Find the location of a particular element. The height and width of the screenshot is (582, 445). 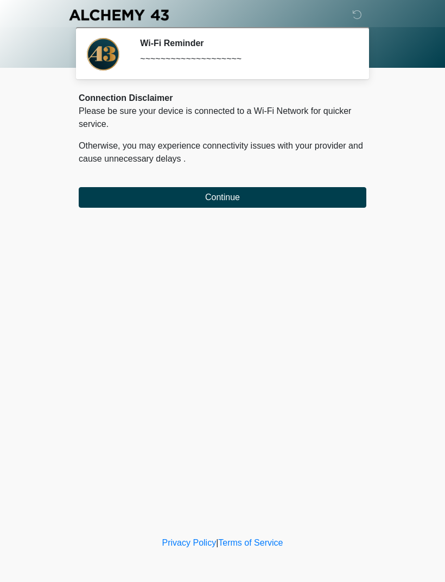

div: Connection Disclaimer is located at coordinates (223, 98).